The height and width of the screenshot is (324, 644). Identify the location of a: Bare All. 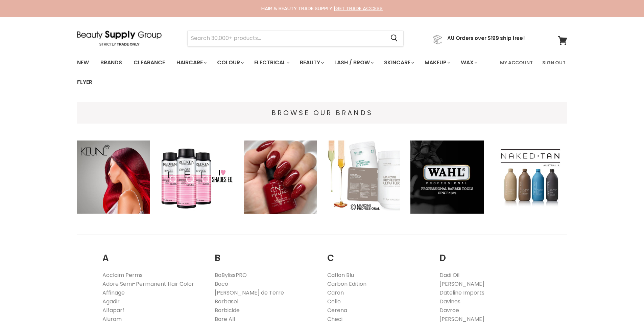
(225, 319).